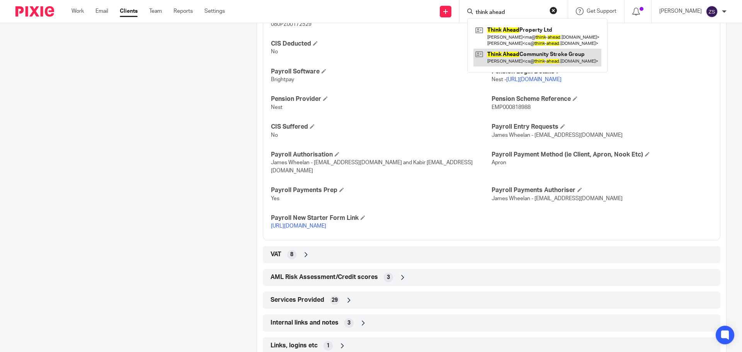  I want to click on span: Nest -, so click(526, 80).